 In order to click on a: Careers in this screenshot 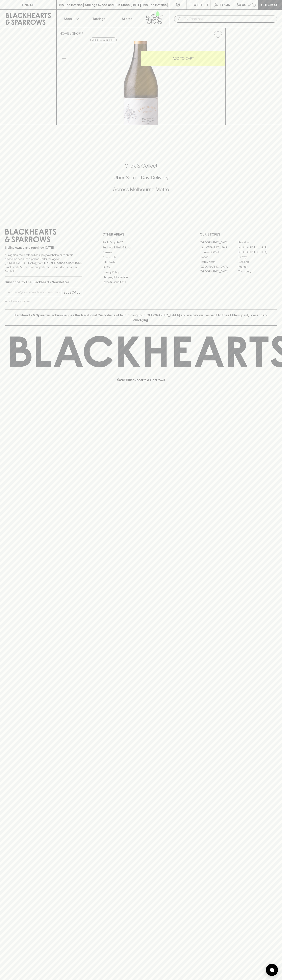, I will do `click(141, 252)`.